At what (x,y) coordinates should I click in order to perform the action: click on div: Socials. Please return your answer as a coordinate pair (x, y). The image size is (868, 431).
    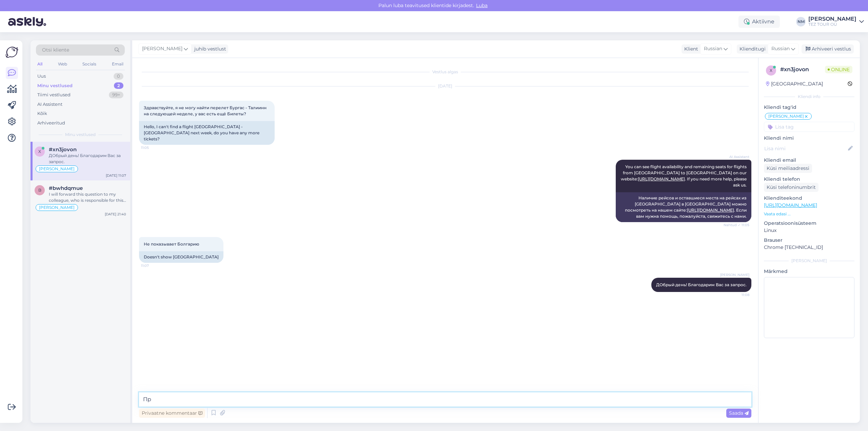
    Looking at the image, I should click on (89, 64).